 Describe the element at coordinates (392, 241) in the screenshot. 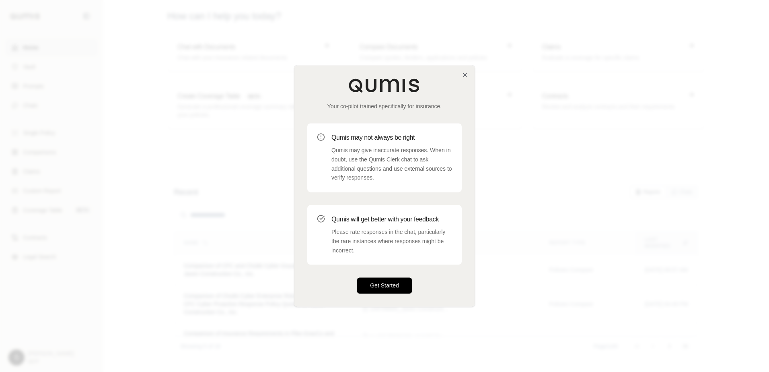

I see `p: Please rate responses in the chat, particularly the rare instances where responses might be incor...` at that location.